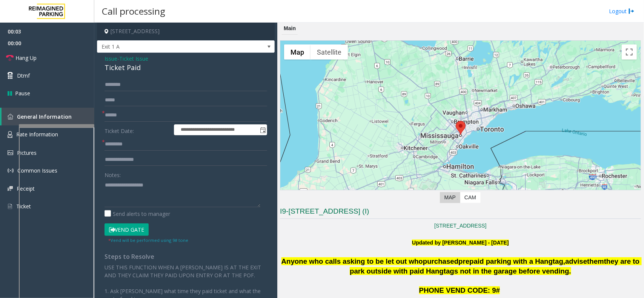 This screenshot has height=298, width=644. I want to click on a: General Information, so click(48, 117).